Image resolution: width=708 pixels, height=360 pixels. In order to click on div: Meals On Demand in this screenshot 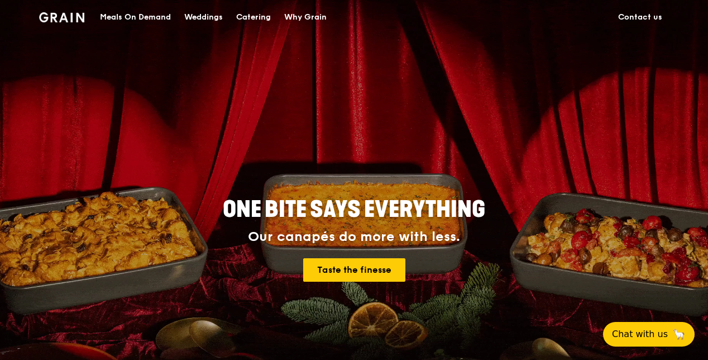, I will do `click(135, 17)`.